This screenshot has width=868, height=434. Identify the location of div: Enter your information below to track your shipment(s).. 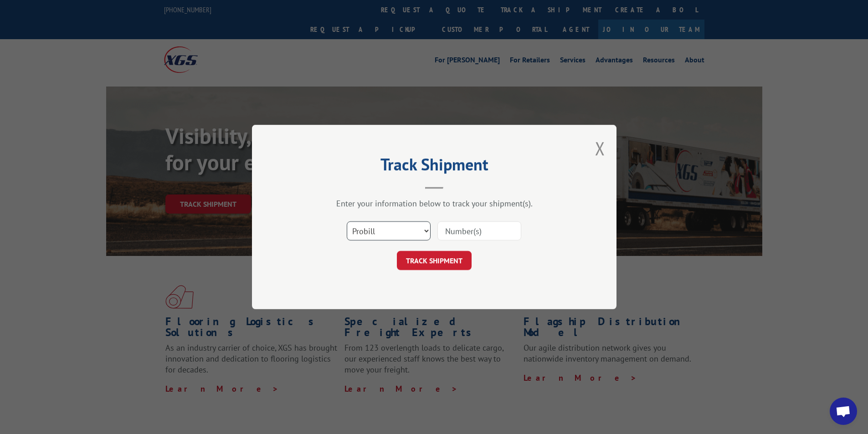
(434, 203).